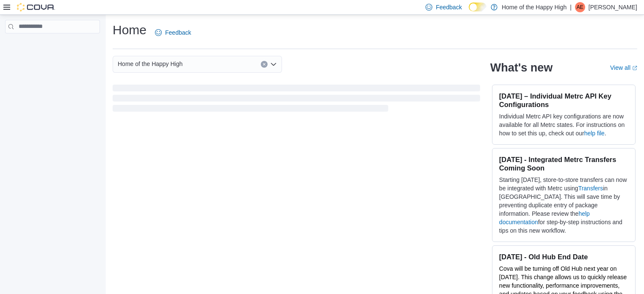 The image size is (644, 294). What do you see at coordinates (534, 7) in the screenshot?
I see `p: Home of the Happy High` at bounding box center [534, 7].